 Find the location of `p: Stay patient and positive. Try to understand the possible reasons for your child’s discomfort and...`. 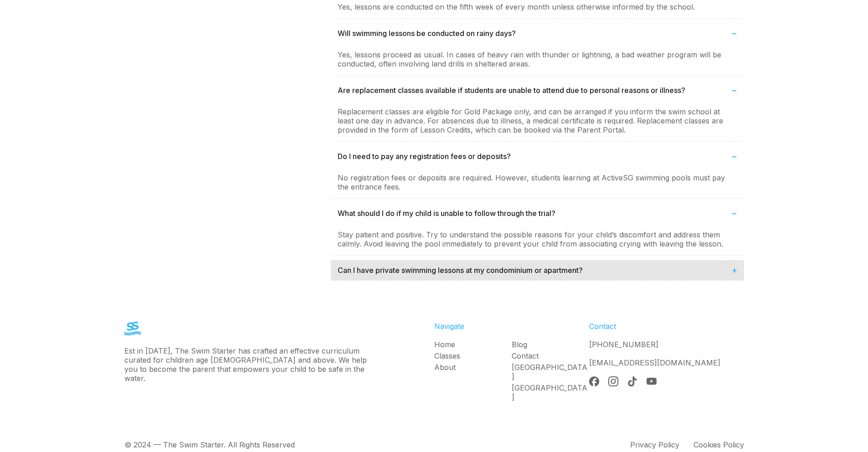

p: Stay patient and positive. Try to understand the possible reasons for your child’s discomfort and... is located at coordinates (537, 239).